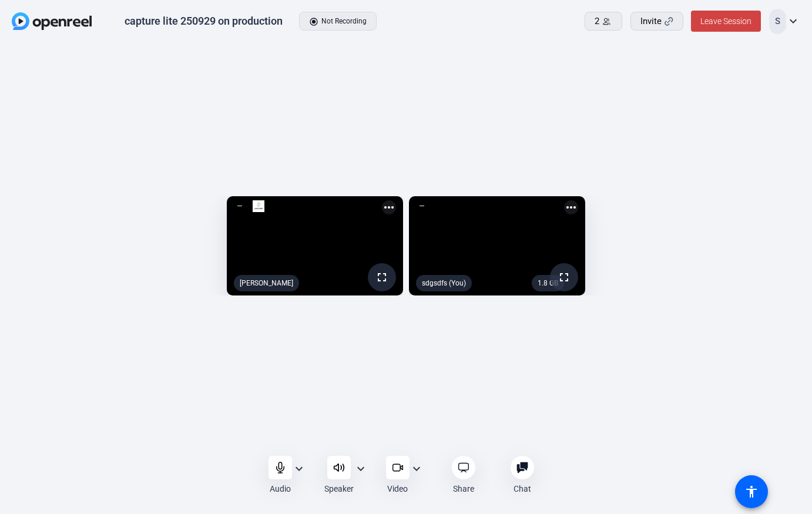  I want to click on span: 2, so click(597, 21).